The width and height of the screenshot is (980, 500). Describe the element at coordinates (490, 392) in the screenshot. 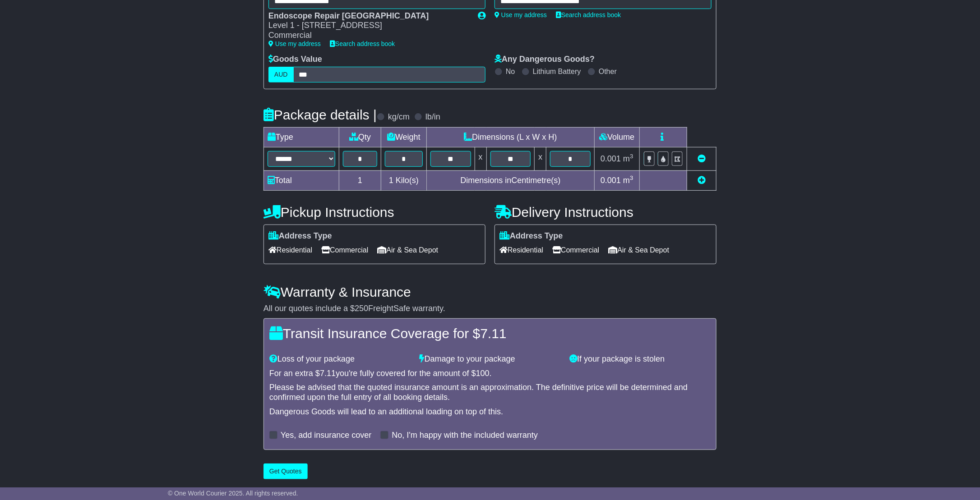

I see `div: Please be advised that the quoted insurance amount is an approximation. The definitive price will...` at that location.